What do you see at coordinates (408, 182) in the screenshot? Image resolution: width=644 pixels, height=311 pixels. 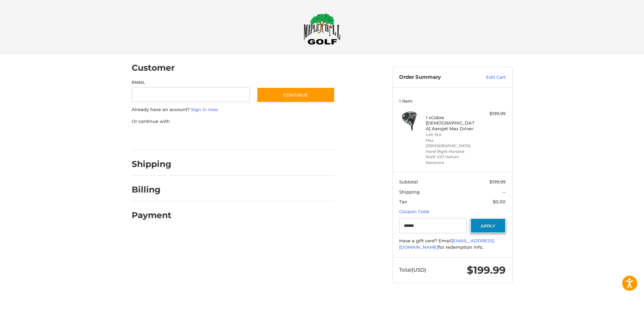 I see `span: Subtotal` at bounding box center [408, 182].